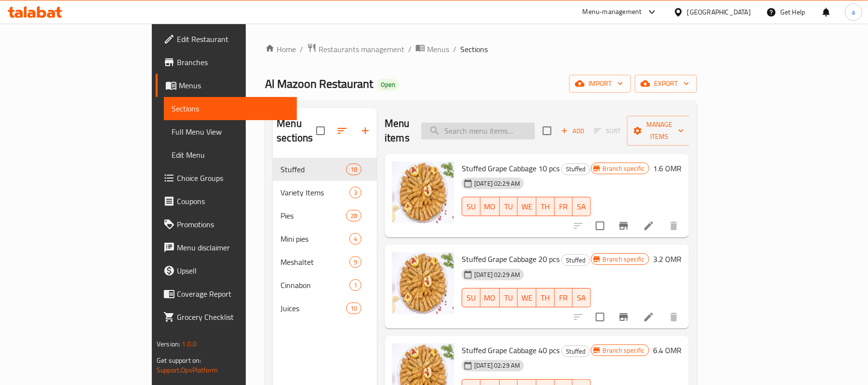  I want to click on div: Pies28, so click(325, 215).